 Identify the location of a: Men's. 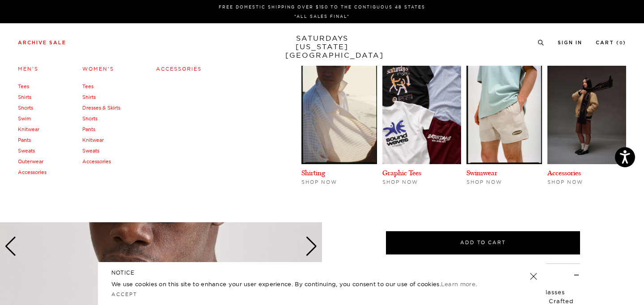
(28, 69).